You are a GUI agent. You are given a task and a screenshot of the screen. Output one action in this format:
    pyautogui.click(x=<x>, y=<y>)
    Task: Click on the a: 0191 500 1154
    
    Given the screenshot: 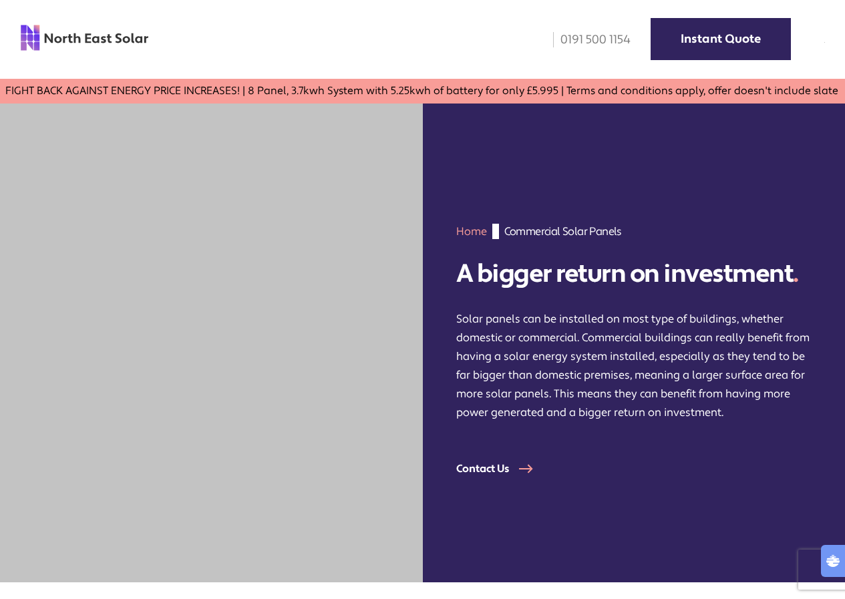 What is the action you would take?
    pyautogui.click(x=587, y=39)
    